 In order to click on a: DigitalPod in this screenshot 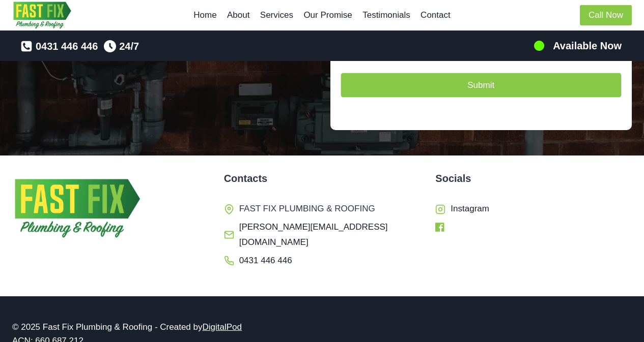, I will do `click(222, 327)`.